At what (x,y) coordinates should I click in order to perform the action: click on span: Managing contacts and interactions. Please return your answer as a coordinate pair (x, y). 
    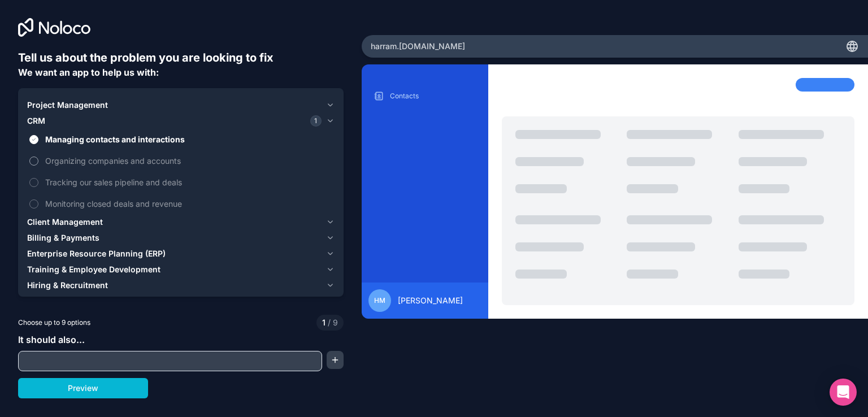
    Looking at the image, I should click on (188, 139).